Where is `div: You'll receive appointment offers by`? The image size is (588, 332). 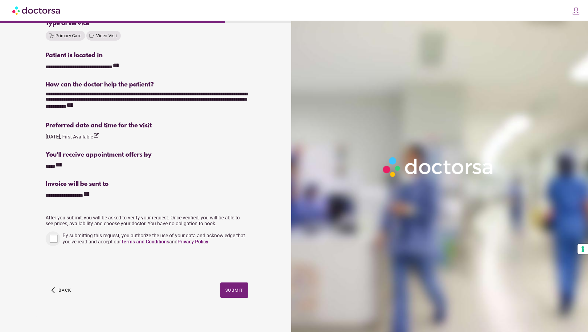
div: You'll receive appointment offers by is located at coordinates (147, 155).